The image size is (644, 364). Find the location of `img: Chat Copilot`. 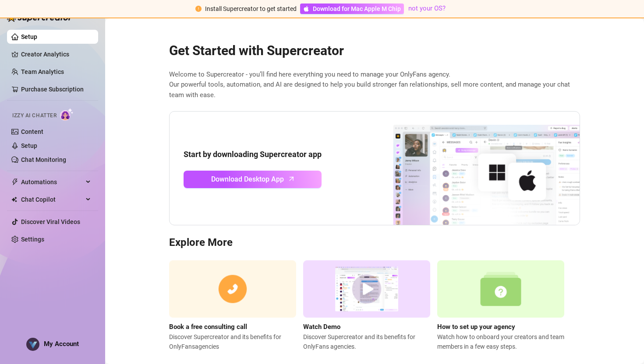

img: Chat Copilot is located at coordinates (14, 200).